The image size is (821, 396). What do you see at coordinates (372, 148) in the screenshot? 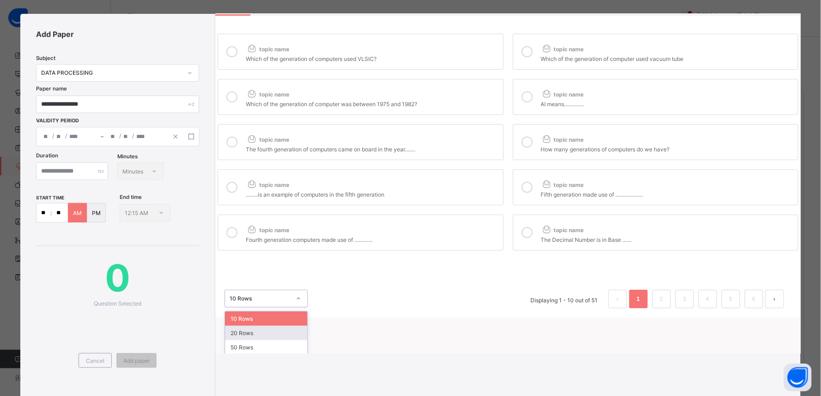
I see `div: The fourth generation of computers came on board in the year…….` at bounding box center [372, 148].